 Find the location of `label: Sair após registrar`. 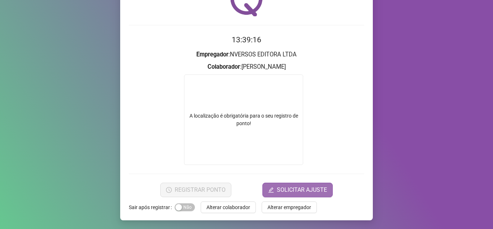

label: Sair após registrar is located at coordinates (152, 207).